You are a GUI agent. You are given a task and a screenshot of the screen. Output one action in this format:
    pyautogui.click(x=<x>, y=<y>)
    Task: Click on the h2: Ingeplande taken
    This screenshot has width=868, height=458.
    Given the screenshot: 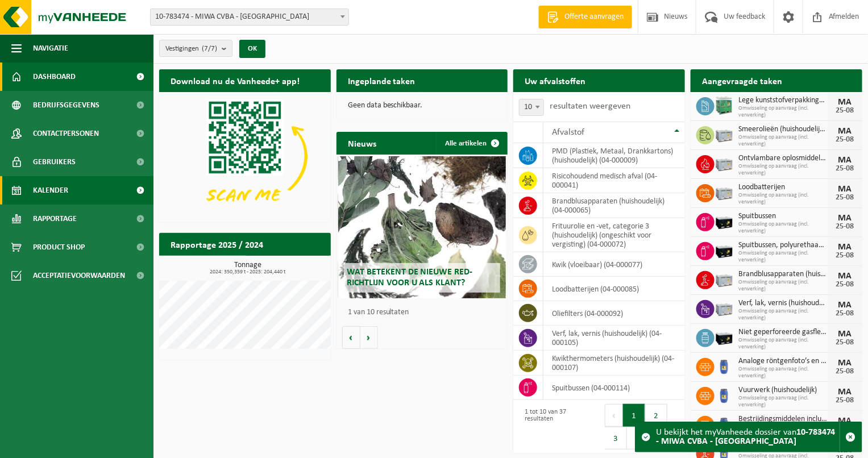 What is the action you would take?
    pyautogui.click(x=381, y=81)
    